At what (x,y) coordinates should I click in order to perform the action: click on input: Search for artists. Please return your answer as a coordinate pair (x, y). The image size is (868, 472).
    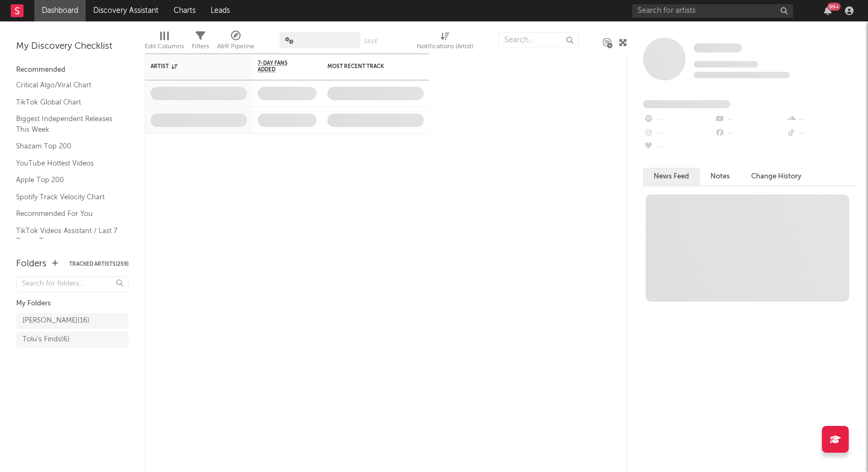
    Looking at the image, I should click on (713, 11).